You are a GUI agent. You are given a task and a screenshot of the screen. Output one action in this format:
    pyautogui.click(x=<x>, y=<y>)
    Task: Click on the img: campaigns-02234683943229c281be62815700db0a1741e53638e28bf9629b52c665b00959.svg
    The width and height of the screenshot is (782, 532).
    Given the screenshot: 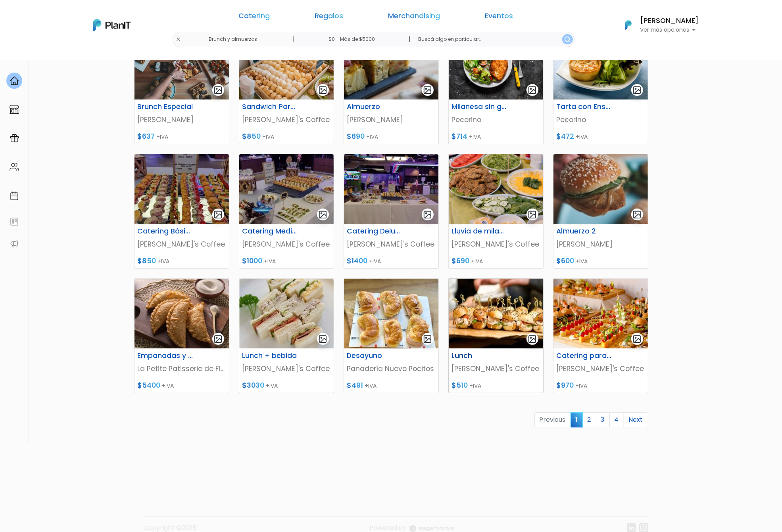 What is the action you would take?
    pyautogui.click(x=14, y=139)
    